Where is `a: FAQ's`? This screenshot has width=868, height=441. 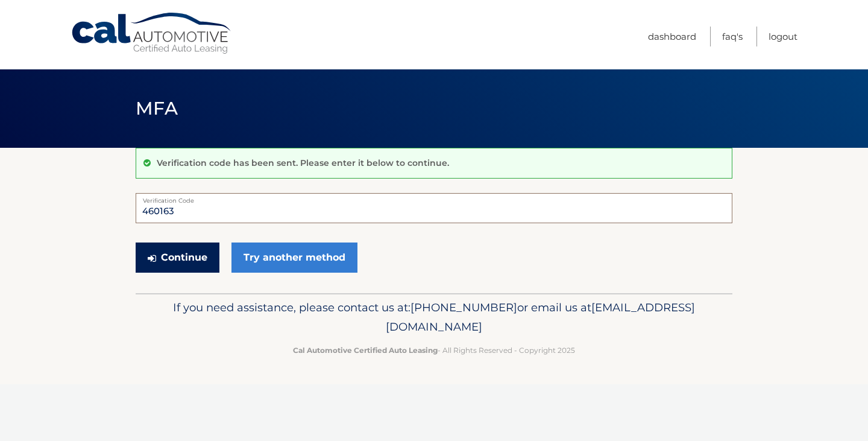
a: FAQ's is located at coordinates (733, 37).